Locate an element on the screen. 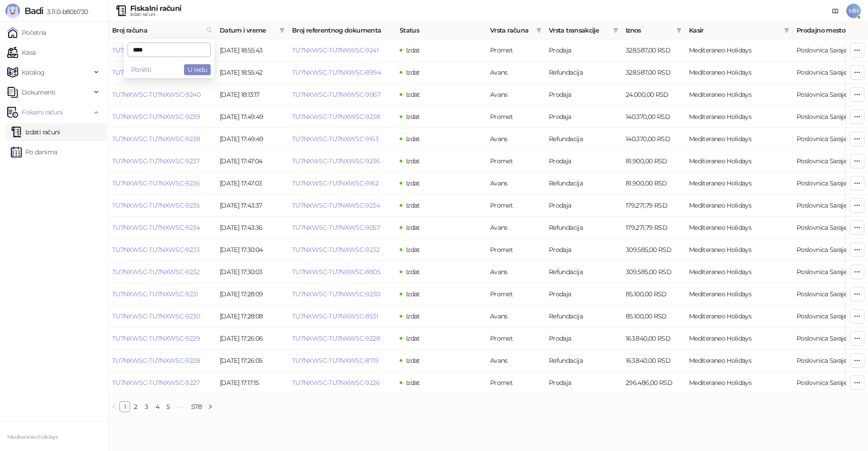  span: Broj računa is located at coordinates (158, 30).